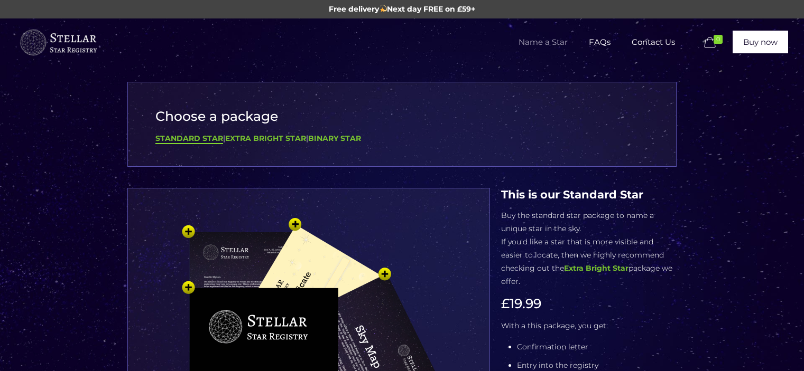  What do you see at coordinates (589, 249) in the screenshot?
I see `p: Buy the standard star package to name a unique star in the sky. If you'd like a star that is more...` at bounding box center [589, 249].